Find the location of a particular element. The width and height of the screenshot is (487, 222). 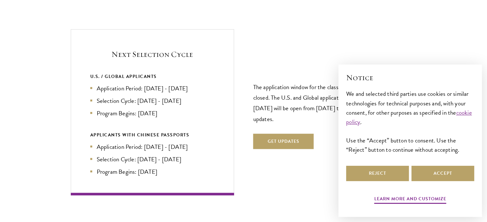

button: Reject is located at coordinates (377, 174).